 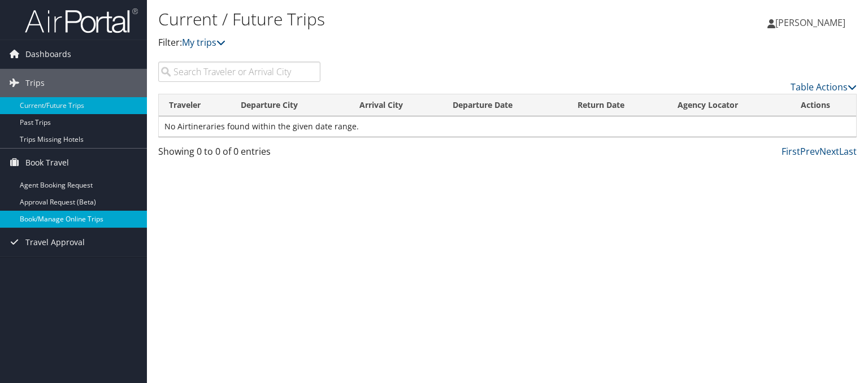 I want to click on div: Showing 0 to 0 of 0 entries, so click(x=239, y=154).